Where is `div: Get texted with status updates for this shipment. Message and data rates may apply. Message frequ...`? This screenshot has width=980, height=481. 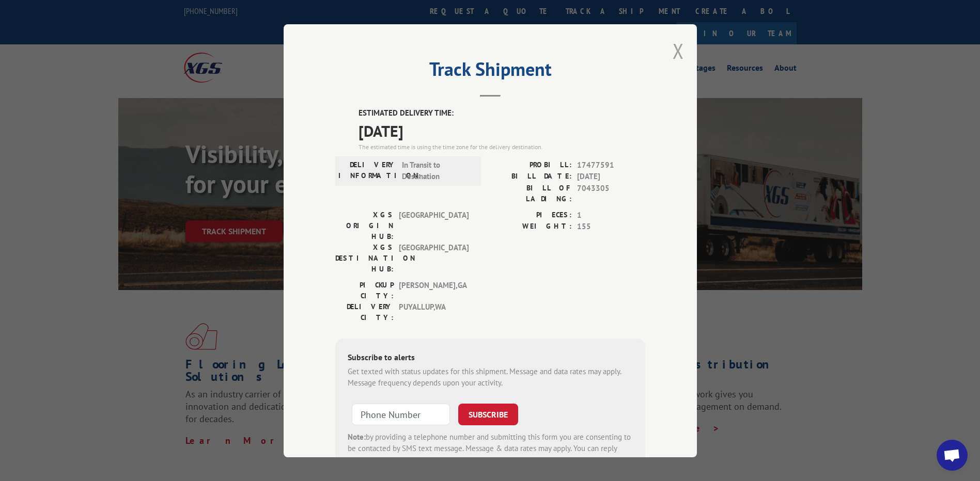 div: Get texted with status updates for this shipment. Message and data rates may apply. Message frequ... is located at coordinates (490, 376).